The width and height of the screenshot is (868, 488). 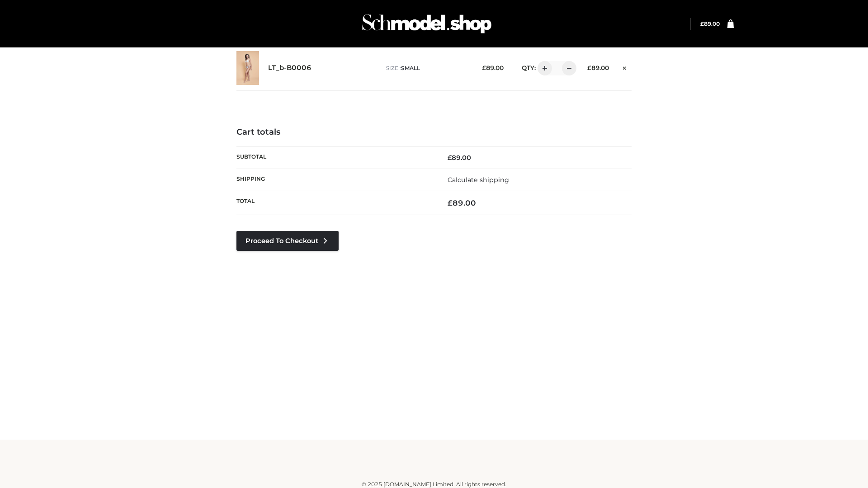 What do you see at coordinates (335, 157) in the screenshot?
I see `th: Subtotal` at bounding box center [335, 157].